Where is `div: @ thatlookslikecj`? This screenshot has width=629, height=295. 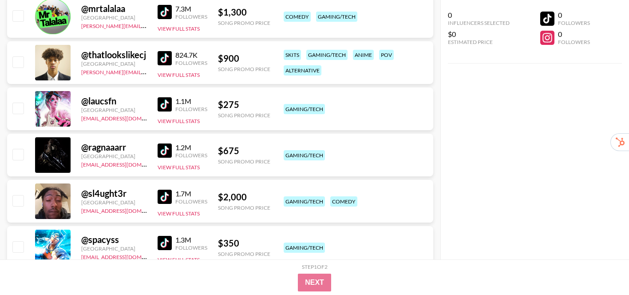
div: @ thatlookslikecj is located at coordinates (114, 55).